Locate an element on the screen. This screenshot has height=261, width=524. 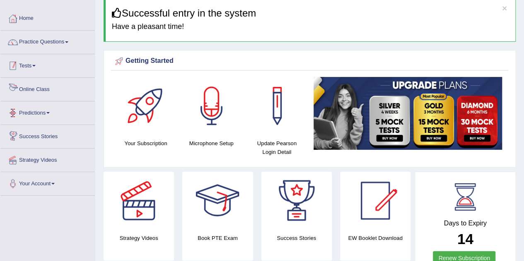
h4: Book PTE Exam is located at coordinates (217, 238).